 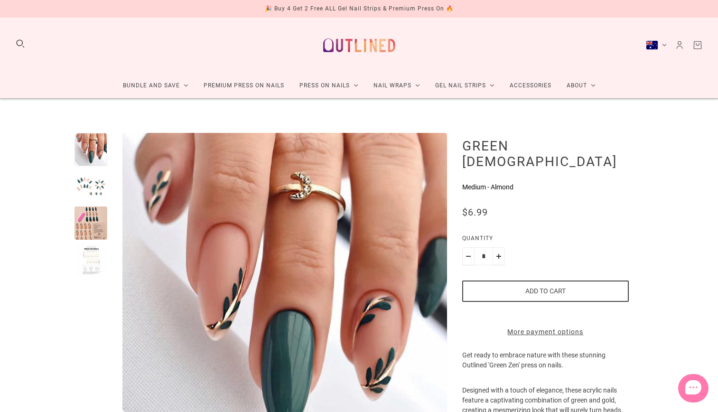 I want to click on a: Accessories, so click(x=530, y=85).